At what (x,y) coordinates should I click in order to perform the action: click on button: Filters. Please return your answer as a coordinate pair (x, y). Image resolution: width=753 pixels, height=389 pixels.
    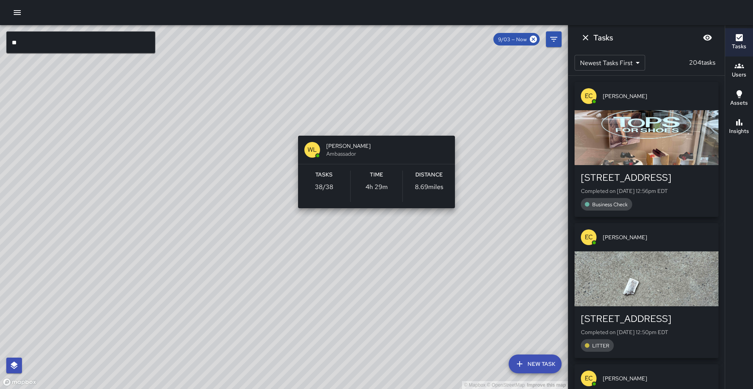
    Looking at the image, I should click on (554, 39).